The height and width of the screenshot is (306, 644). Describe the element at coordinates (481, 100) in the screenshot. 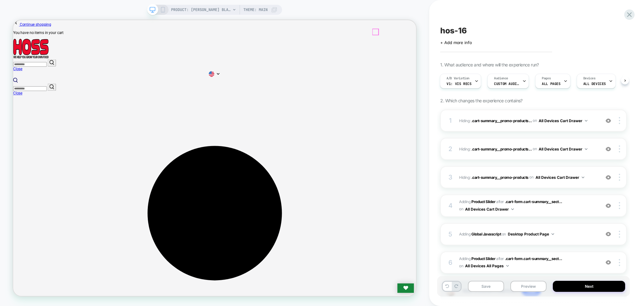

I see `span: 2. Which changes the experience contains?` at that location.